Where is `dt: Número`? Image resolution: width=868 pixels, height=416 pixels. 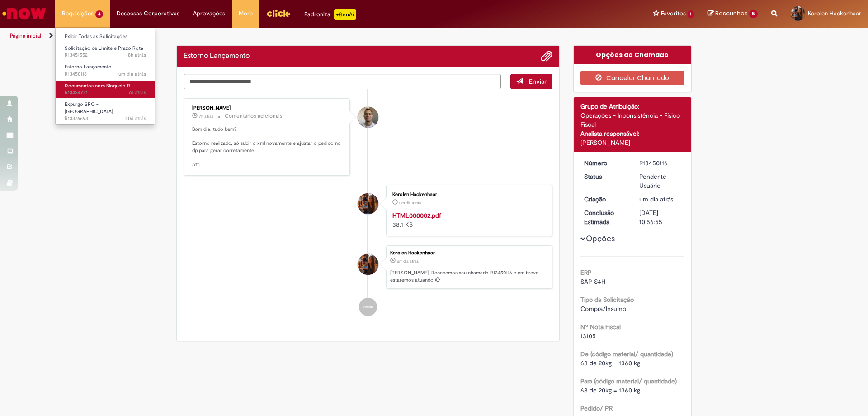
dt: Número is located at coordinates (605, 163).